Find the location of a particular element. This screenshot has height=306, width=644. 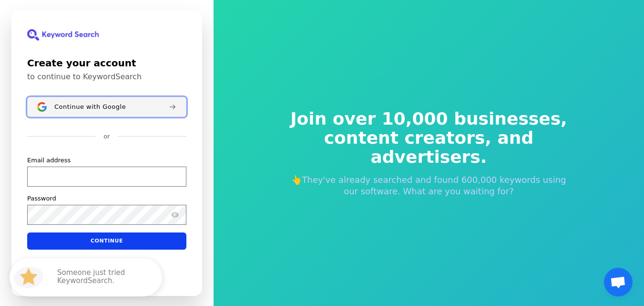

p: 👆They've already searched and found 600,000 keywords using our software. What are you waiting for? is located at coordinates (429, 185).